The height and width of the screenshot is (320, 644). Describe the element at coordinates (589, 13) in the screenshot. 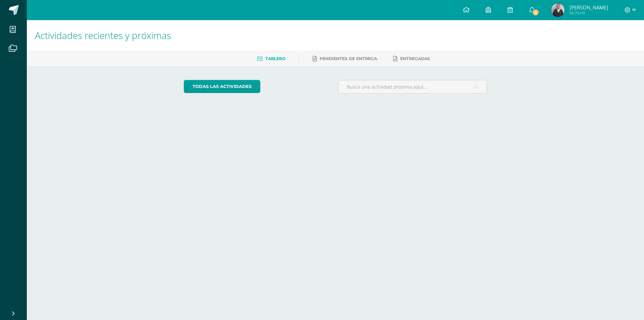

I see `span: Mi Perfil` at that location.